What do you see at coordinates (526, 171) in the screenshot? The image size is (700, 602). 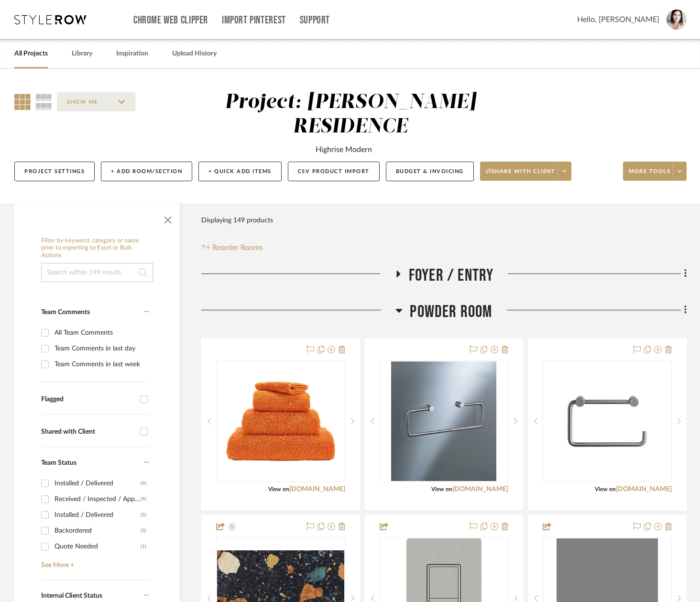 I see `button: Share with client` at bounding box center [526, 171].